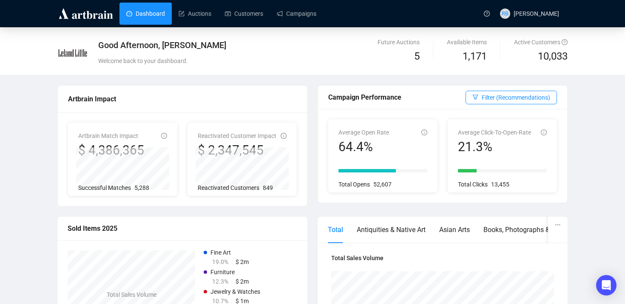 The height and width of the screenshot is (304, 625). Describe the element at coordinates (475, 57) in the screenshot. I see `span: 1,171` at that location.